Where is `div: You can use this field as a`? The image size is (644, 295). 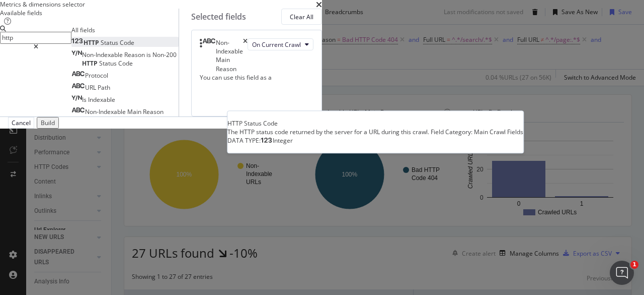 div: You can use this field as a is located at coordinates (256, 77).